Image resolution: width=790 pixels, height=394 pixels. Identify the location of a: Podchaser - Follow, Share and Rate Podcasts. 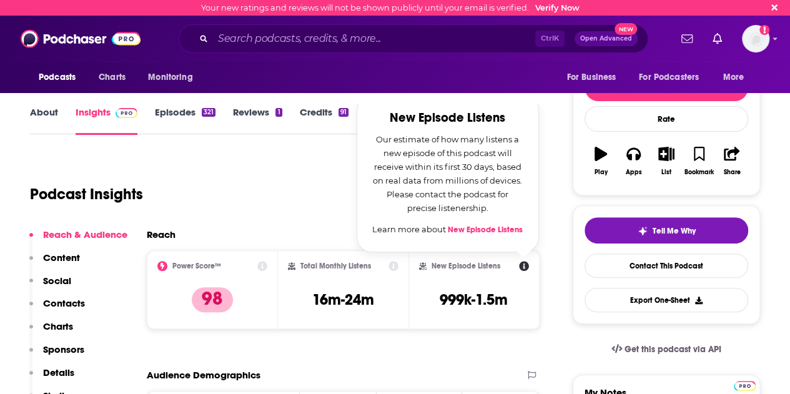
(81, 39).